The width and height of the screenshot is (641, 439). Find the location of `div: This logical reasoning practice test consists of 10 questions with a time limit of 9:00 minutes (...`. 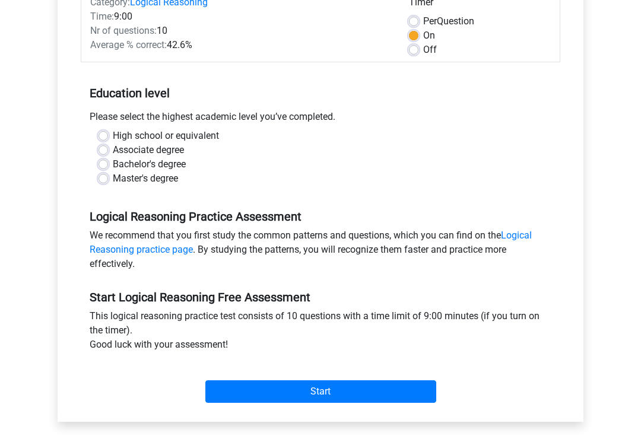

div: This logical reasoning practice test consists of 10 questions with a time limit of 9:00 minutes (... is located at coordinates (320, 333).